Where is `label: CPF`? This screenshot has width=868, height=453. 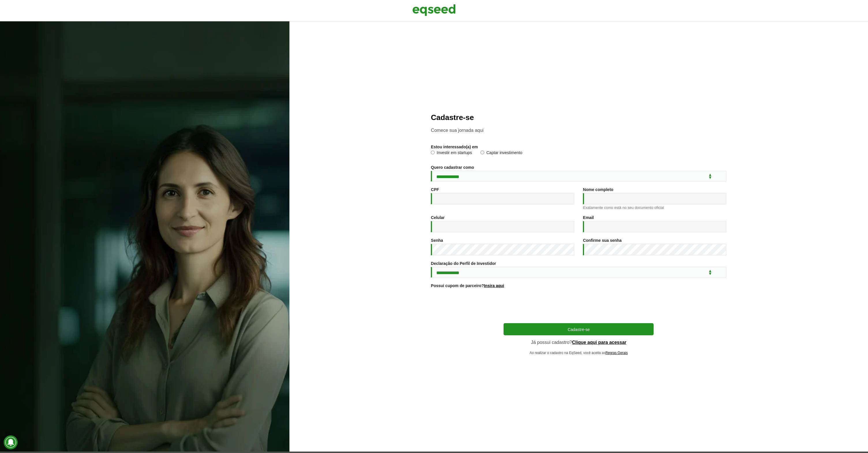 label: CPF is located at coordinates (435, 190).